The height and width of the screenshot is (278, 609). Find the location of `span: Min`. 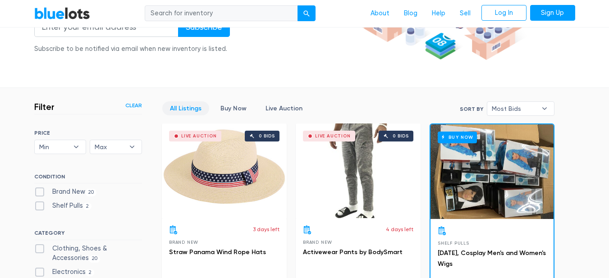

span: Min is located at coordinates (54, 147).